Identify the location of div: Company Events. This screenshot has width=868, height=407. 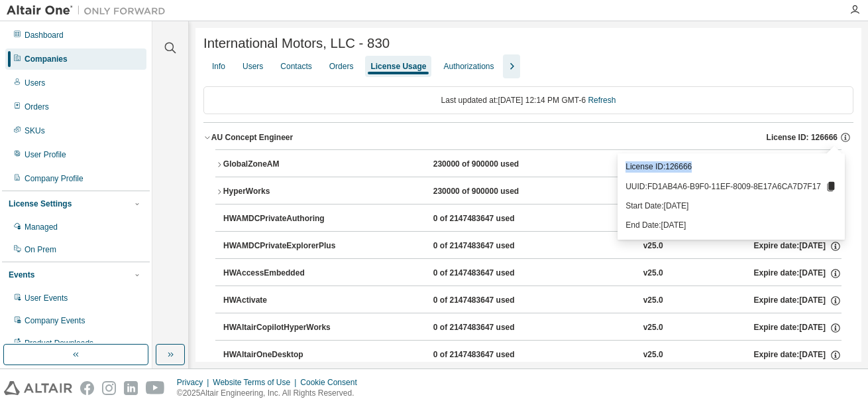
(54, 320).